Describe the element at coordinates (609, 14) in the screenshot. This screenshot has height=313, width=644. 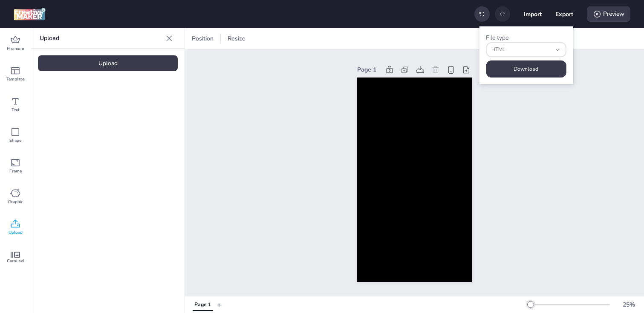
I see `div: Preview` at that location.